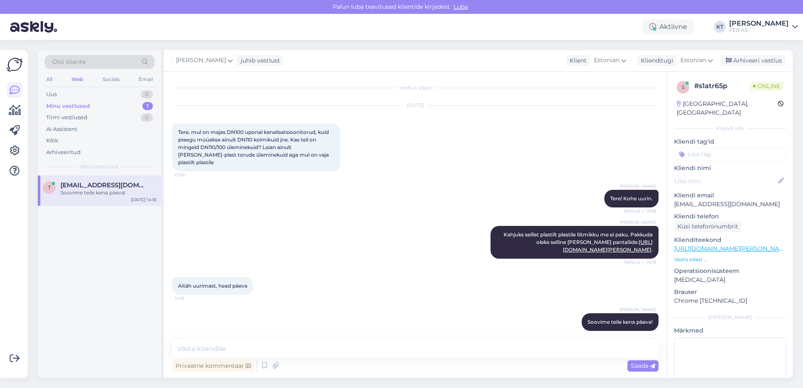 Image resolution: width=803 pixels, height=388 pixels. Describe the element at coordinates (108, 193) in the screenshot. I see `div: Soovime teile kena päeva!` at that location.